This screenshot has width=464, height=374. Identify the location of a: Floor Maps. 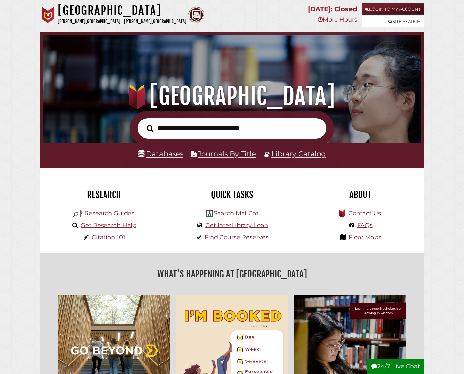
(365, 237).